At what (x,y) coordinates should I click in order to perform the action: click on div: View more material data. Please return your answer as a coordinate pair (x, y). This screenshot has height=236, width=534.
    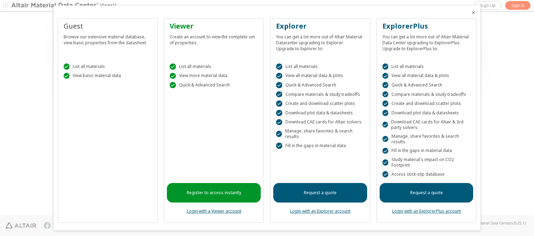
    Looking at the image, I should click on (214, 76).